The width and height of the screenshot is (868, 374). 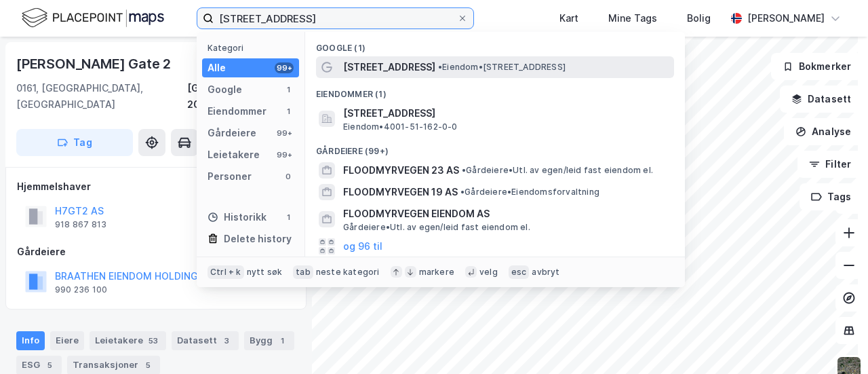 What do you see at coordinates (495, 44) in the screenshot?
I see `div: Google (1)` at bounding box center [495, 44].